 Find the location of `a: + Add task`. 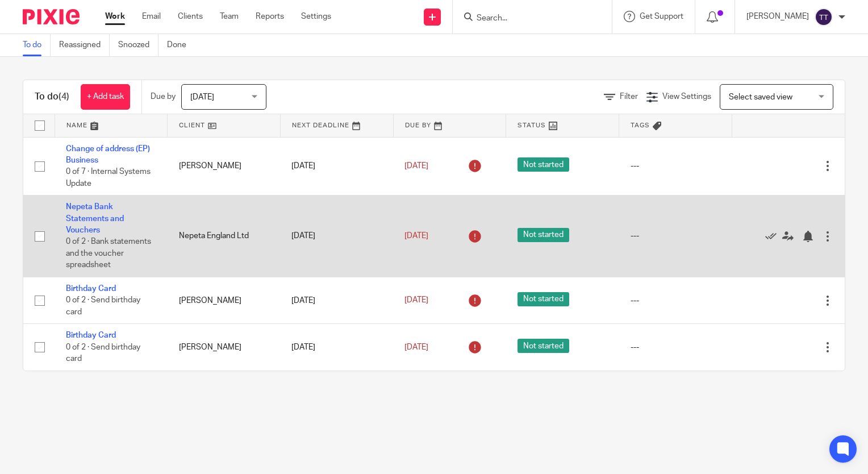

a: + Add task is located at coordinates (105, 97).